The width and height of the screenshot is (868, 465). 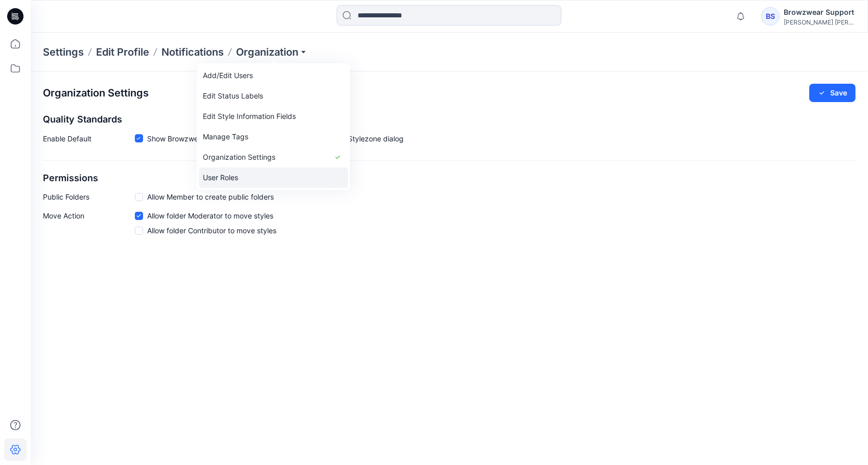 I want to click on a: Edit Profile, so click(x=123, y=52).